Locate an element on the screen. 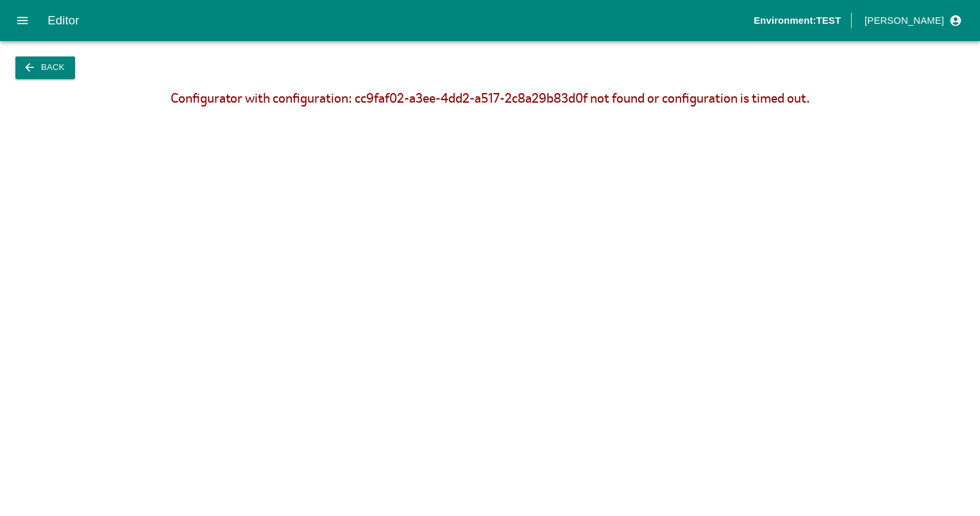 This screenshot has height=516, width=980. div: Editor is located at coordinates (400, 21).